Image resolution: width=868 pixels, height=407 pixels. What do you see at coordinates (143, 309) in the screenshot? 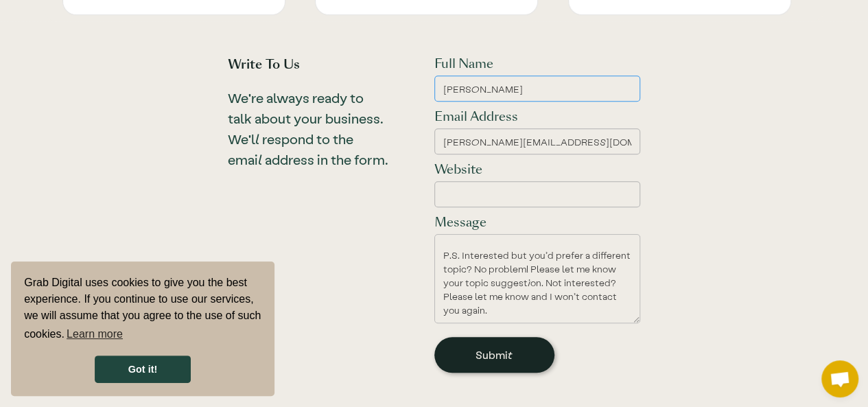
I see `span: Grab Digital uses cookies to give you the best experience. If you continue to use our services, w...` at bounding box center [143, 309].